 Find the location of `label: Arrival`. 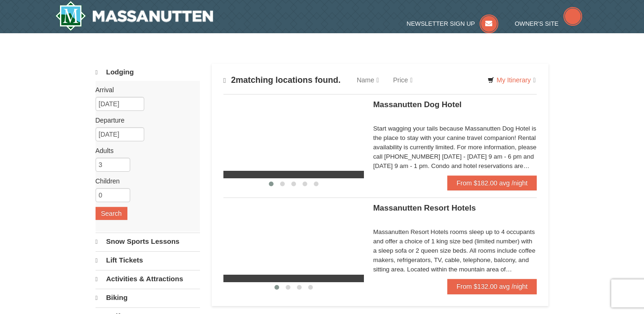

label: Arrival is located at coordinates (144, 90).